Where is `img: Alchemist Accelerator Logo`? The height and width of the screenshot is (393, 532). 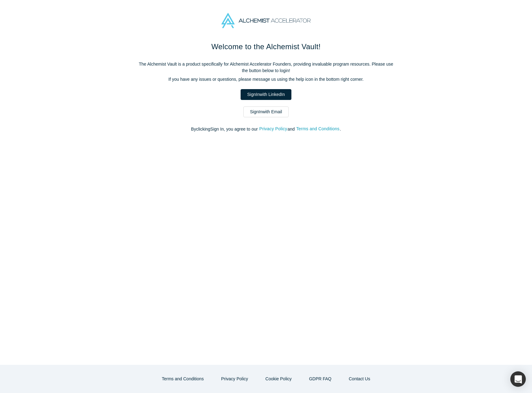 img: Alchemist Accelerator Logo is located at coordinates (266, 20).